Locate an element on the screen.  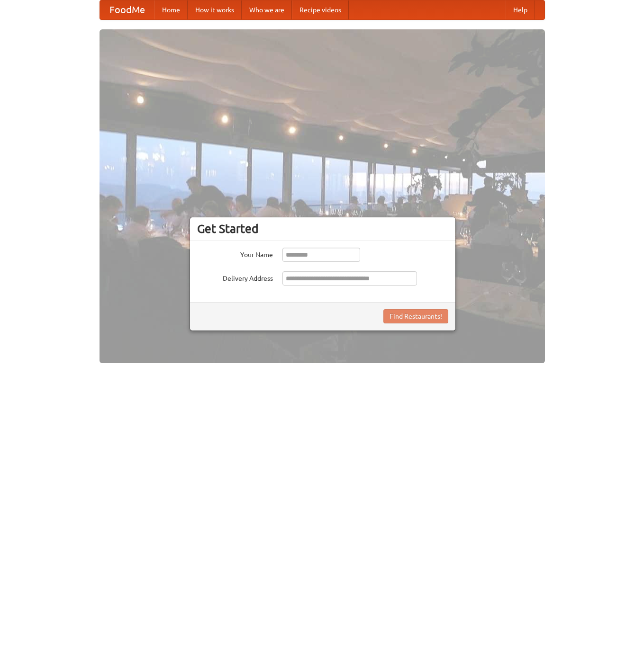
label: Your Name is located at coordinates (235, 254).